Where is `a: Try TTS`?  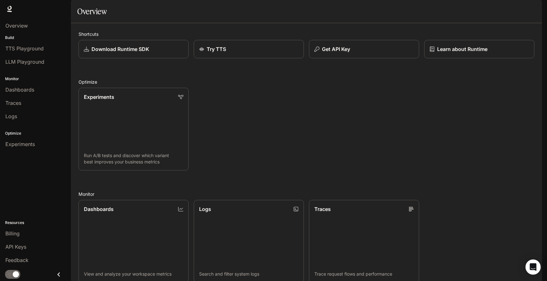
a: Try TTS is located at coordinates (249, 49).